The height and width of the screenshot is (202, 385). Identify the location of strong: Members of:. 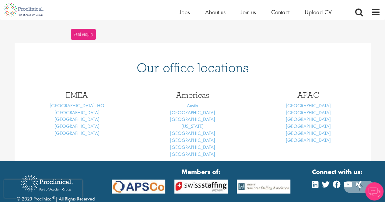
(201, 172).